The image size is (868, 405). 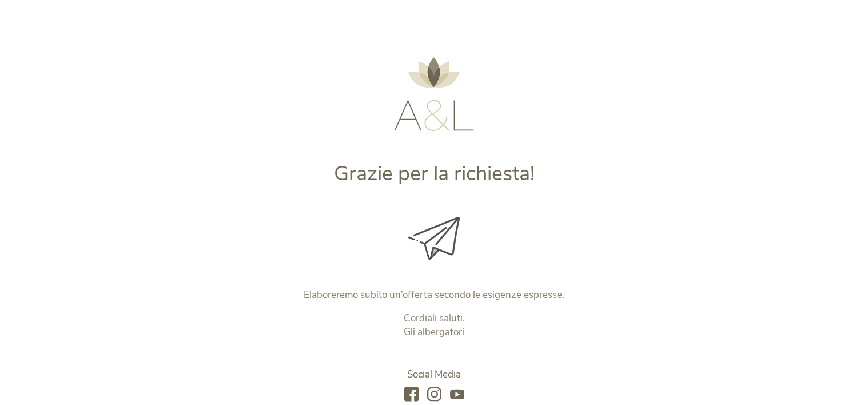 What do you see at coordinates (434, 238) in the screenshot?
I see `img: Grazie per la richiesta!` at bounding box center [434, 238].